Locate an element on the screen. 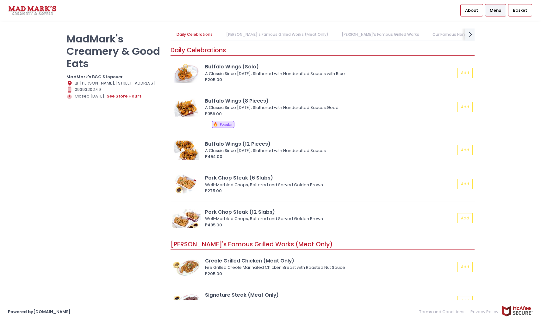 This screenshot has height=322, width=541. div: Pork Chop Steak (6 Slabs) is located at coordinates (330, 177).